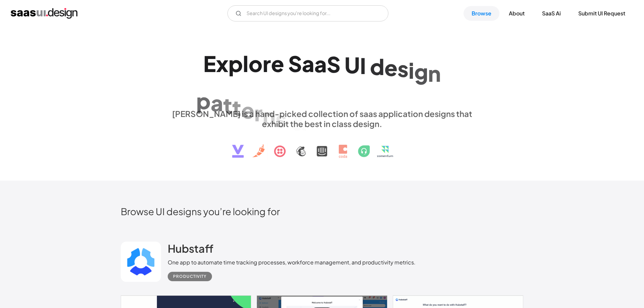  Describe the element at coordinates (322, 146) in the screenshot. I see `img: text, icon, saas logo` at that location.